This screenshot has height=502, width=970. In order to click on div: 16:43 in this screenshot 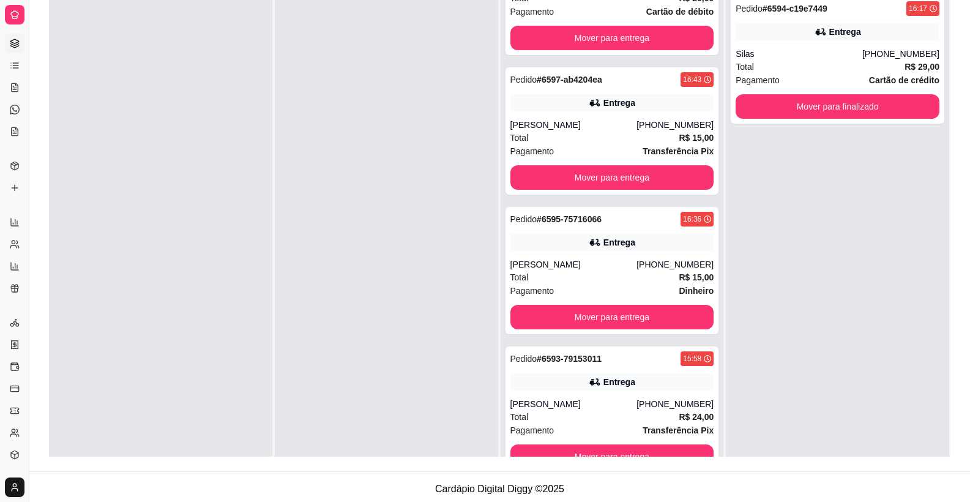, I will do `click(692, 80)`.